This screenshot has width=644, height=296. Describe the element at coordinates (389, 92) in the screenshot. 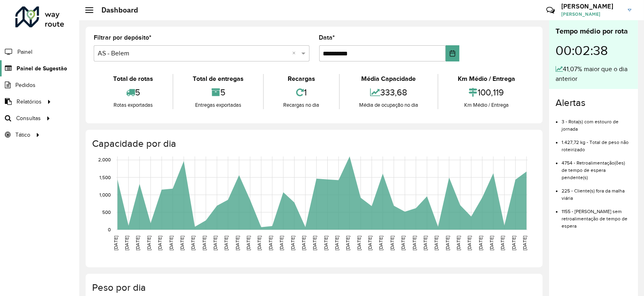

I see `div: 333,68` at that location.